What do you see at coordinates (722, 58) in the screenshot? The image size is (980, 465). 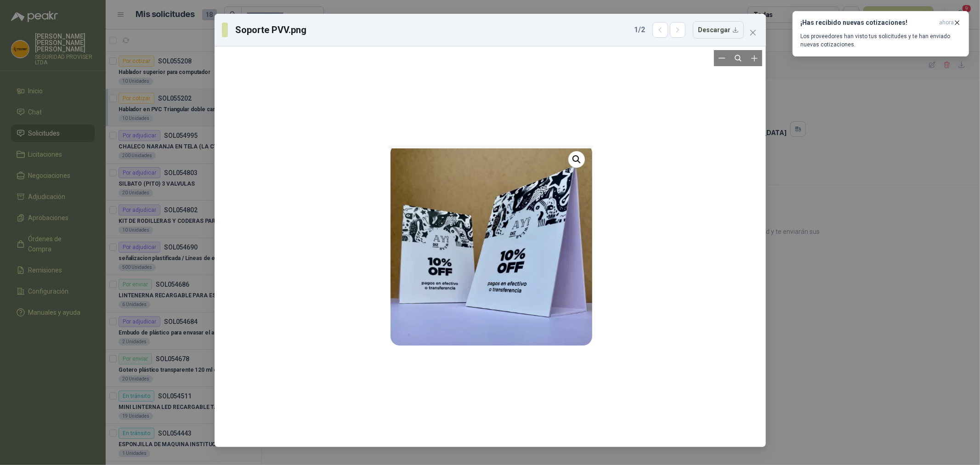 I see `button: Zoom out` at bounding box center [722, 58].